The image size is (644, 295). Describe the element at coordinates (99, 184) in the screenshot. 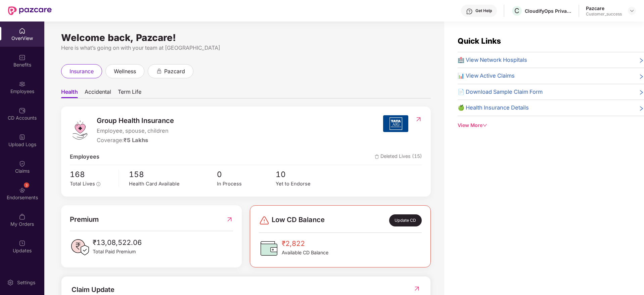

I see `span: info-circle` at that location.